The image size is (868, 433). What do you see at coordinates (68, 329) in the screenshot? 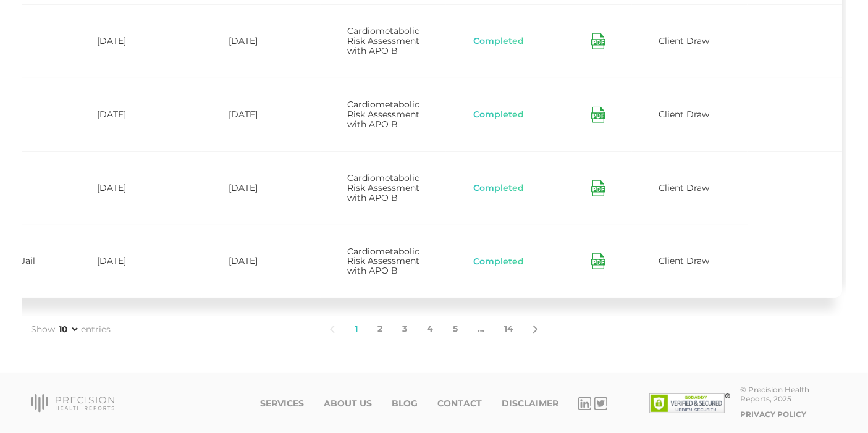
I see `select: Showentries` at bounding box center [68, 329].